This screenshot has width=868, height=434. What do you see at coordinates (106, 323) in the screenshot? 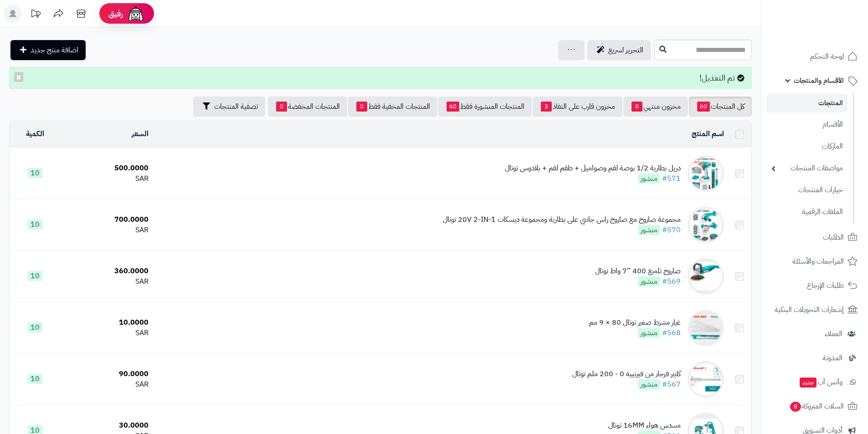
I see `div: 10.0000` at bounding box center [106, 323].